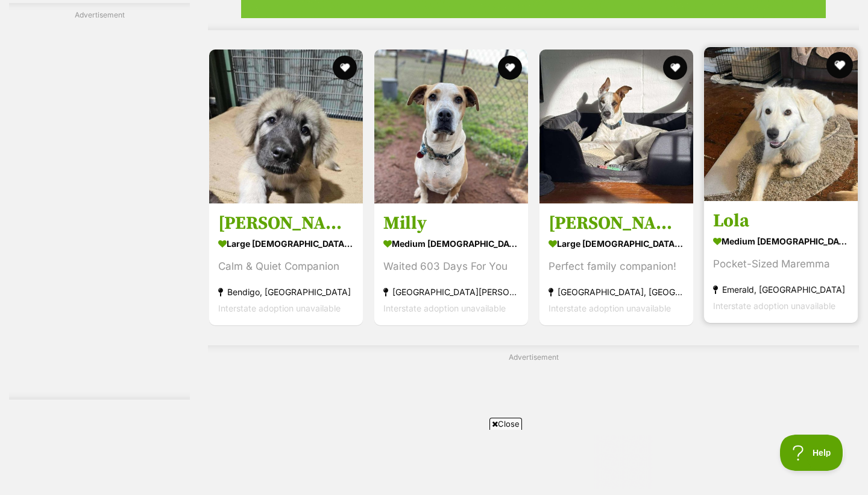 This screenshot has width=868, height=495. Describe the element at coordinates (286, 126) in the screenshot. I see `img: Osa - Maremma Sheepdog x Mixed breed Dog` at that location.